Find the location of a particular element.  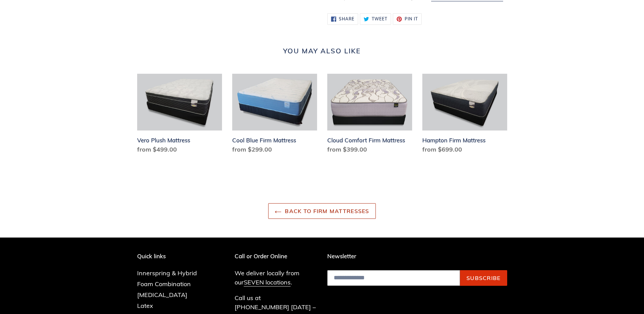

a: SEVEN locations is located at coordinates (267, 282).